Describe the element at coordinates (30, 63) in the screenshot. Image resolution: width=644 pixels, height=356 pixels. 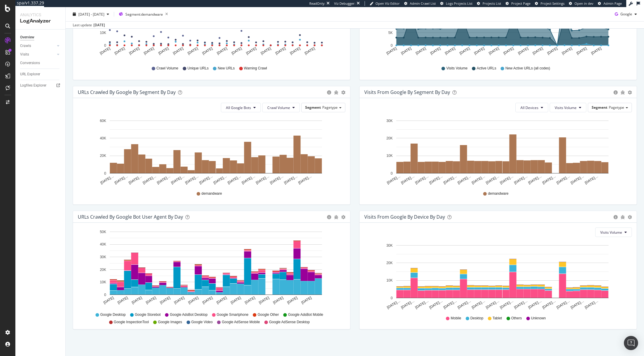
I see `div: Conversions` at that location.